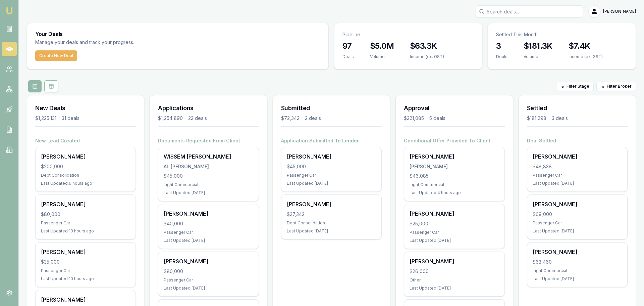 This screenshot has width=644, height=306. I want to click on div: $72,342, so click(290, 118).